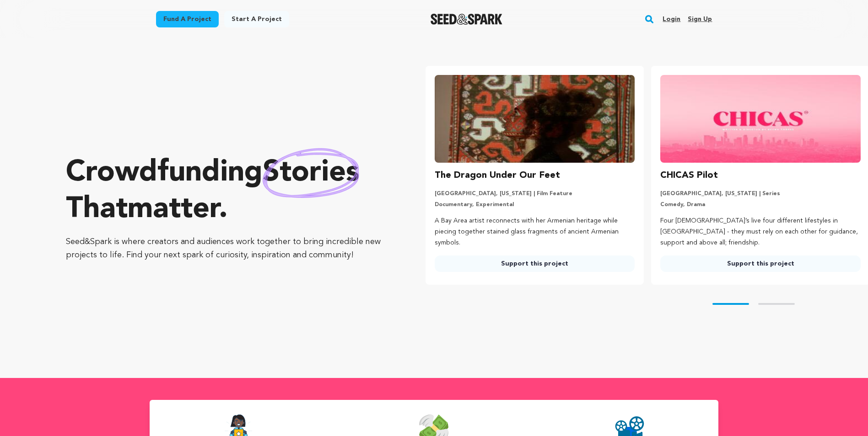  What do you see at coordinates (699, 19) in the screenshot?
I see `a: Sign up` at bounding box center [699, 19].